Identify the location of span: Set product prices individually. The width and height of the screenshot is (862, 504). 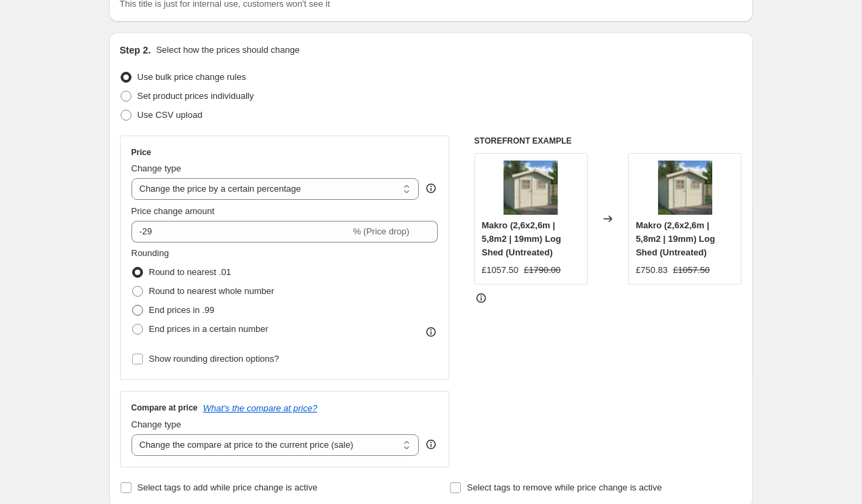
(196, 95).